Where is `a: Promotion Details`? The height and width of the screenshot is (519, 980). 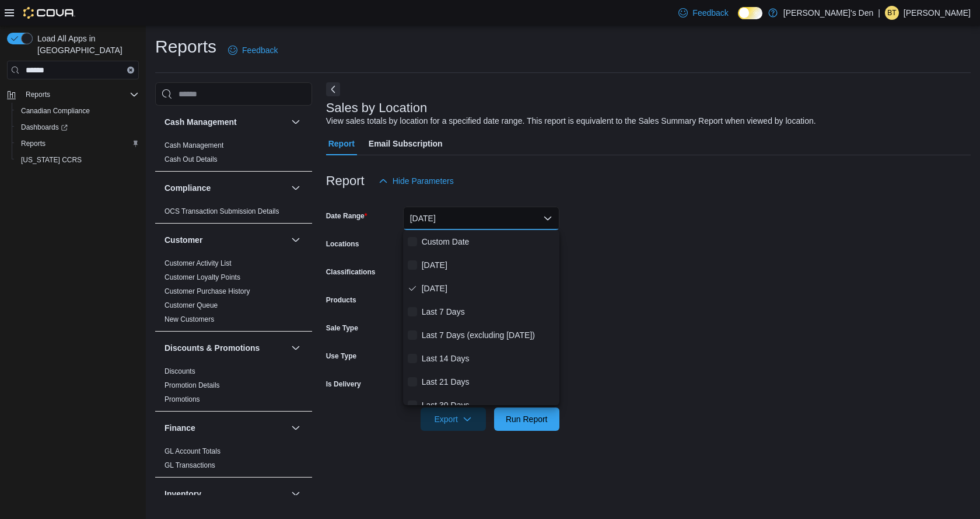 a: Promotion Details is located at coordinates (192, 385).